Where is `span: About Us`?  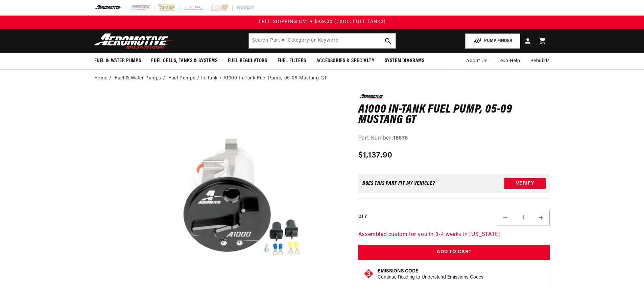 span: About Us is located at coordinates (476, 61).